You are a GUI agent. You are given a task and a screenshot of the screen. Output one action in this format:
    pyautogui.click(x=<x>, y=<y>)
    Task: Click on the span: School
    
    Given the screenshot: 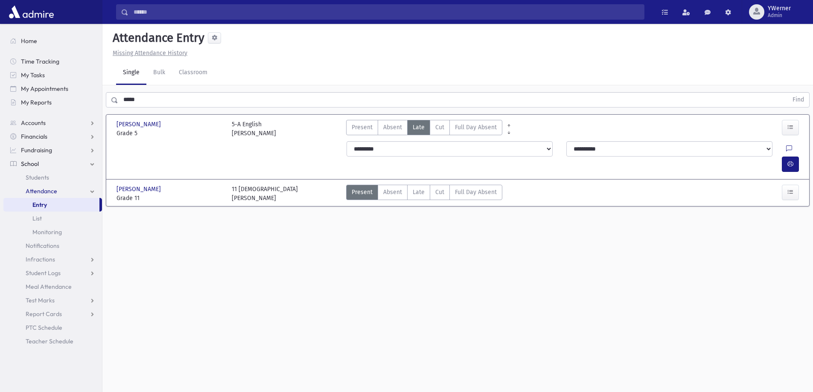 What is the action you would take?
    pyautogui.click(x=30, y=164)
    